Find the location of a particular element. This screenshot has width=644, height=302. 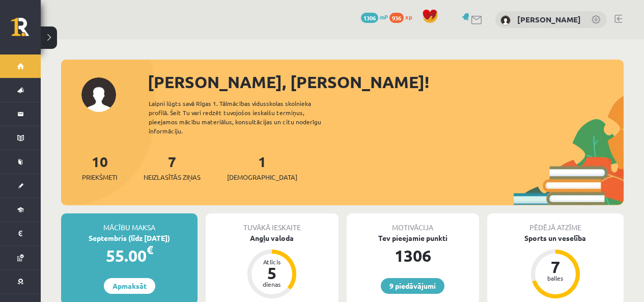

span: Neizlasītās ziņas is located at coordinates (172, 177).